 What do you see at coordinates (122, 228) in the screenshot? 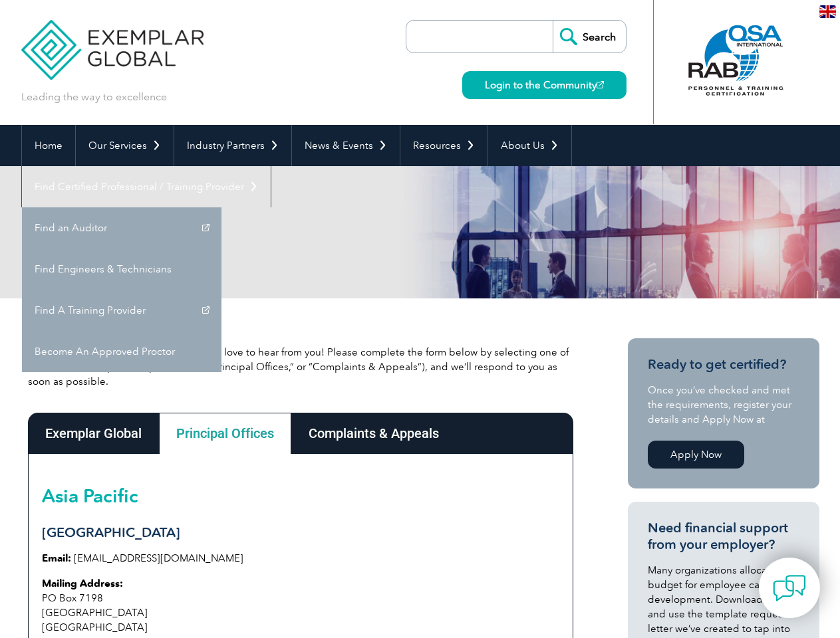
I see `a: Find an Auditor` at bounding box center [122, 228].